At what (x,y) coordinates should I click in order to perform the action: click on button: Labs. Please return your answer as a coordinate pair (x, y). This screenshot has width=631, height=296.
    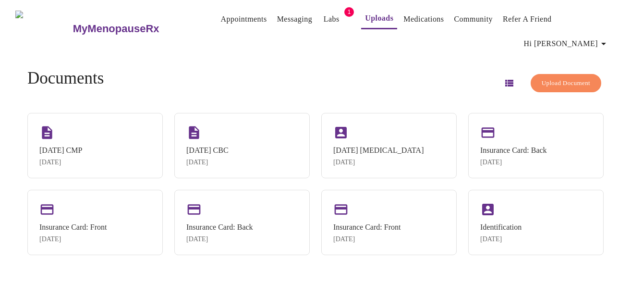
    Looking at the image, I should click on (331, 19).